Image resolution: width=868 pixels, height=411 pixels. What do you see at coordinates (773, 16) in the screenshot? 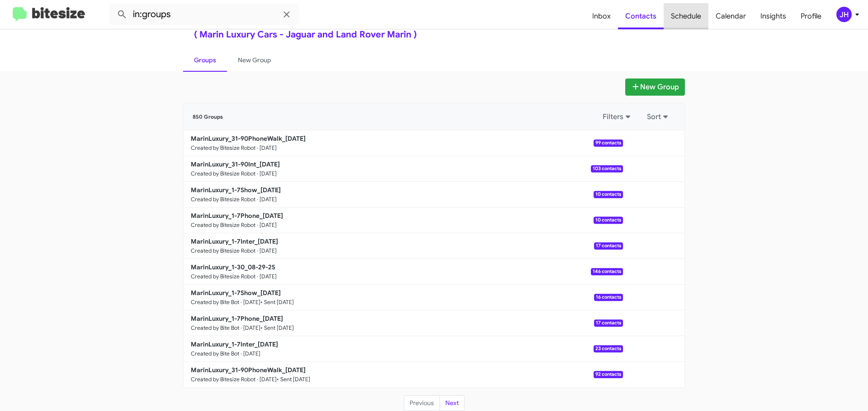
I see `span: Insights` at bounding box center [773, 16].